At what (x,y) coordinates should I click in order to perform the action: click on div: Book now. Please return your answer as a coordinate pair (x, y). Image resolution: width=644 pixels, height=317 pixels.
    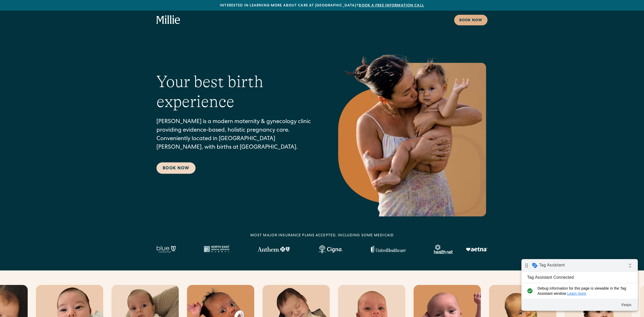
    Looking at the image, I should click on (471, 20).